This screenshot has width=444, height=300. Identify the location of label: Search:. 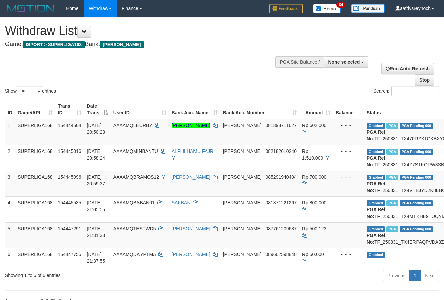
(406, 91).